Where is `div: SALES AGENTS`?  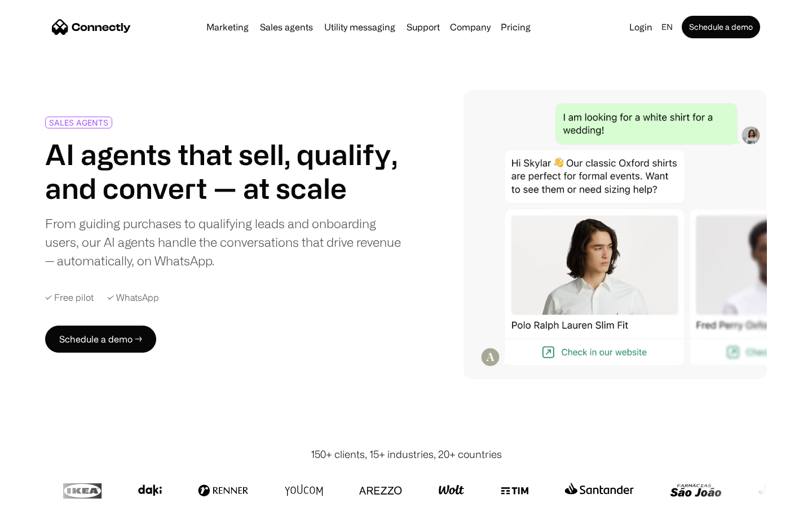 div: SALES AGENTS is located at coordinates (78, 122).